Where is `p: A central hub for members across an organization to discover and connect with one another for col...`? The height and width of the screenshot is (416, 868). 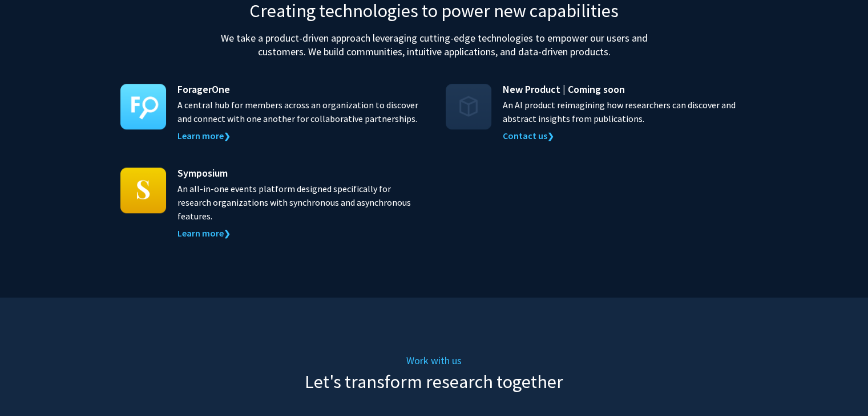 p: A central hub for members across an organization to discover and connect with one another for col... is located at coordinates (300, 112).